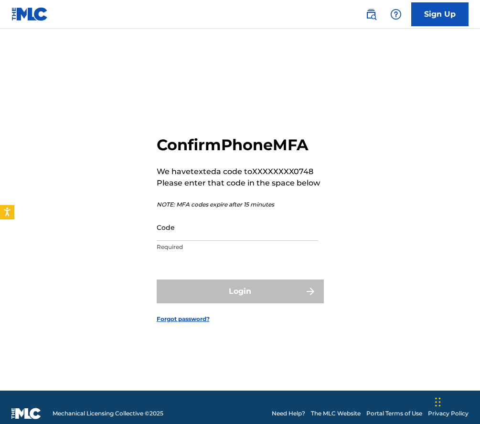 The height and width of the screenshot is (424, 480). I want to click on h2: Confirm Phone MFA, so click(238, 145).